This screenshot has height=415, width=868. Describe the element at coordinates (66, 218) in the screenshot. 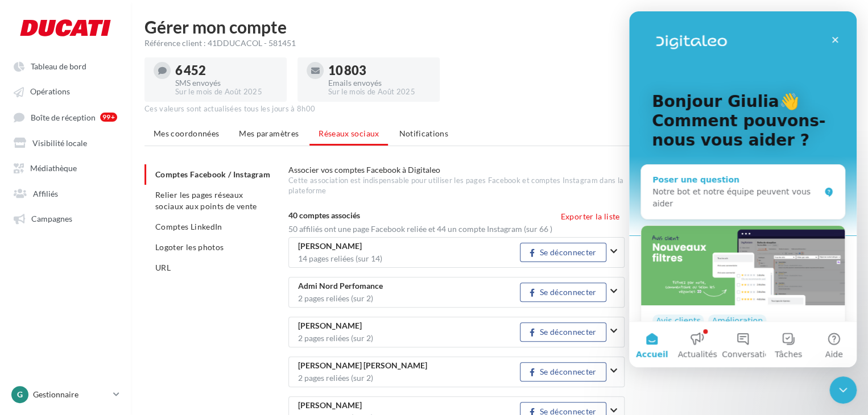

I see `a: Campagnes` at that location.